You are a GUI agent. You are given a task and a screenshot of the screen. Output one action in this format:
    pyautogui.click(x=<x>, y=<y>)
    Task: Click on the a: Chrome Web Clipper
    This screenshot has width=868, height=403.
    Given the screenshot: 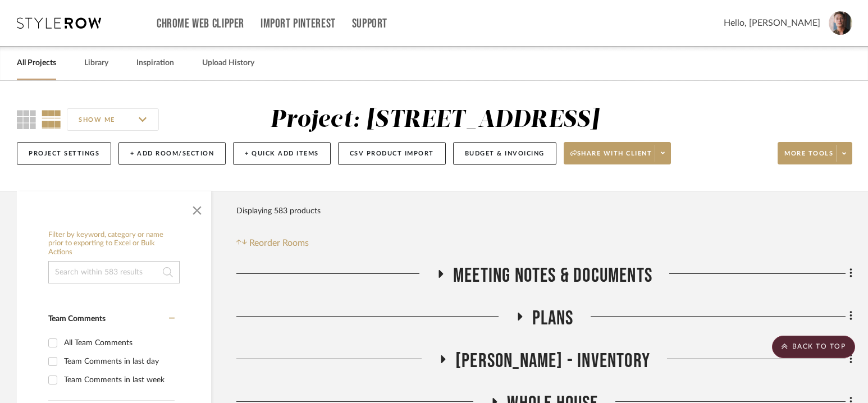 What is the action you would take?
    pyautogui.click(x=201, y=23)
    